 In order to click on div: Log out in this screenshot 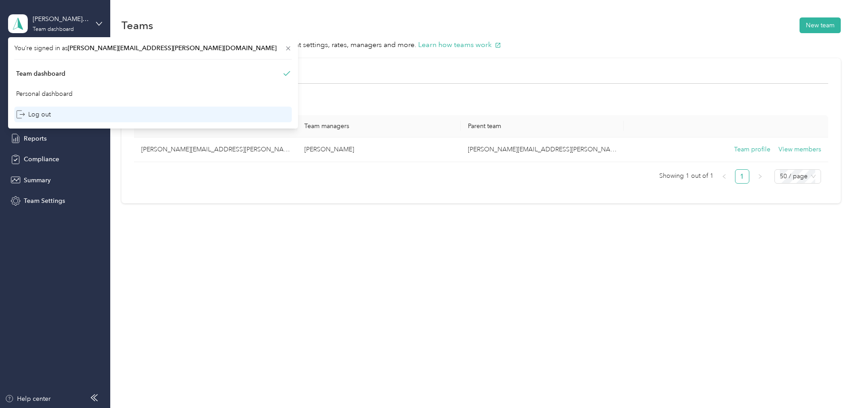, I will do `click(33, 114)`.